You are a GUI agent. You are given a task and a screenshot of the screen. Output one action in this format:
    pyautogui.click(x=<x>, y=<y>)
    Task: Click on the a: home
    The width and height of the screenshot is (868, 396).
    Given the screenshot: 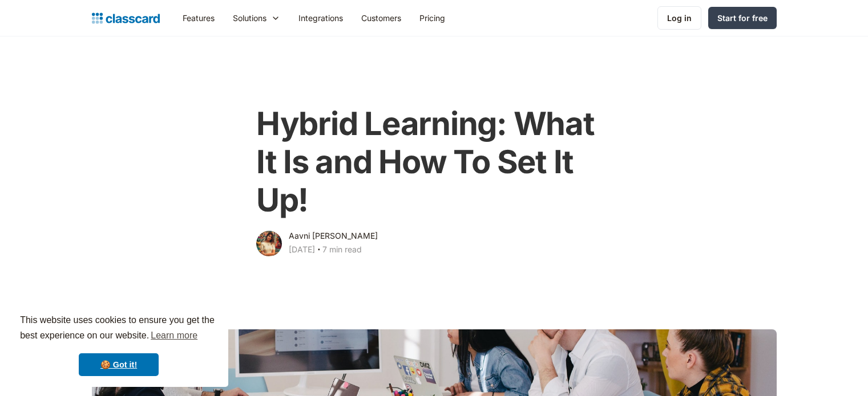 What is the action you would take?
    pyautogui.click(x=125, y=18)
    